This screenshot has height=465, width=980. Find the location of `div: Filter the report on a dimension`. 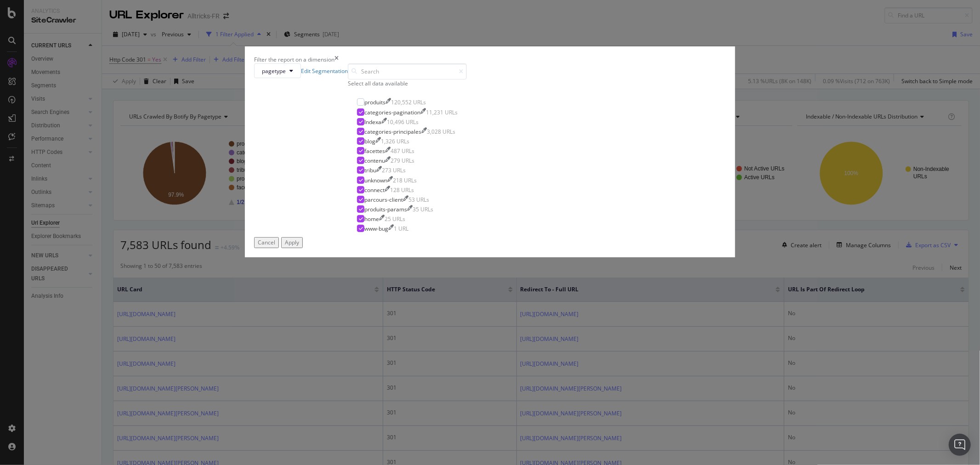

div: Filter the report on a dimension is located at coordinates (294, 59).